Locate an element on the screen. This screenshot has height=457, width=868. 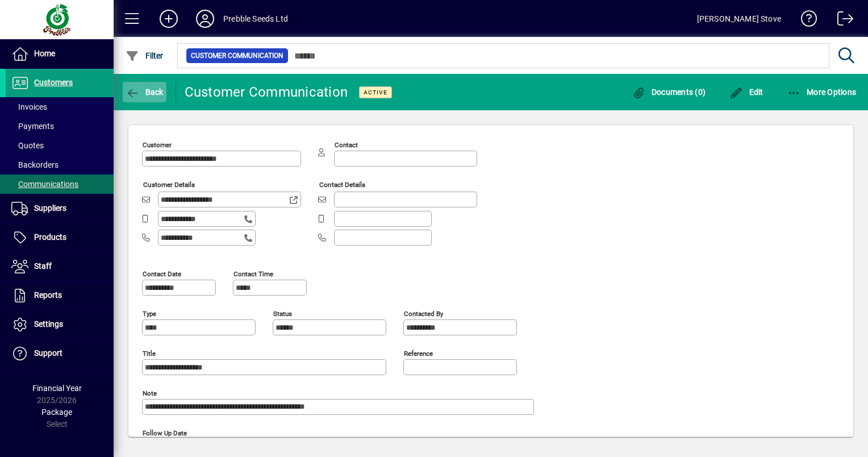
span: Customer Communication is located at coordinates (236, 56).